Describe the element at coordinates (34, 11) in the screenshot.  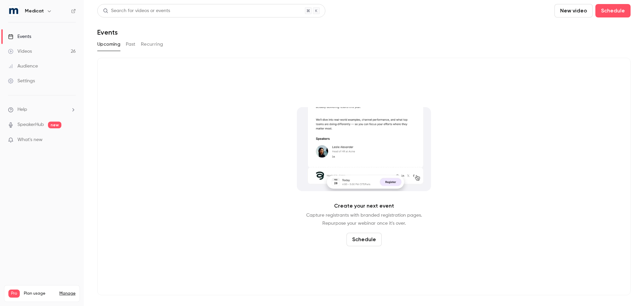
I see `h6: Medicat` at that location.